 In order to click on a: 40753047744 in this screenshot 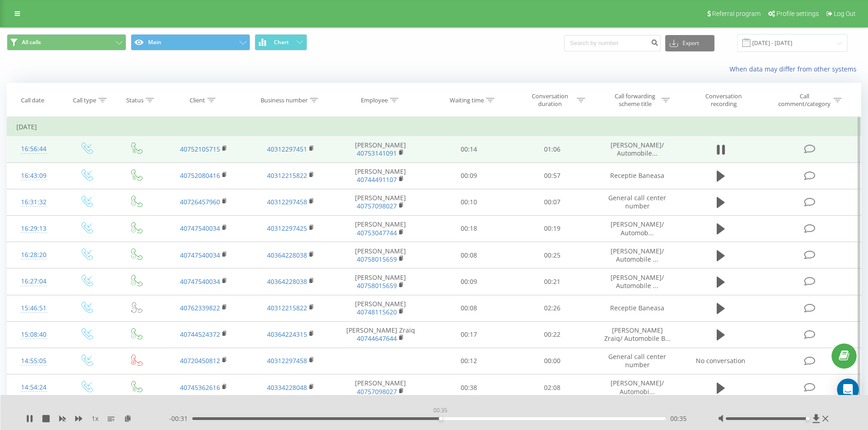, I will do `click(377, 233)`.